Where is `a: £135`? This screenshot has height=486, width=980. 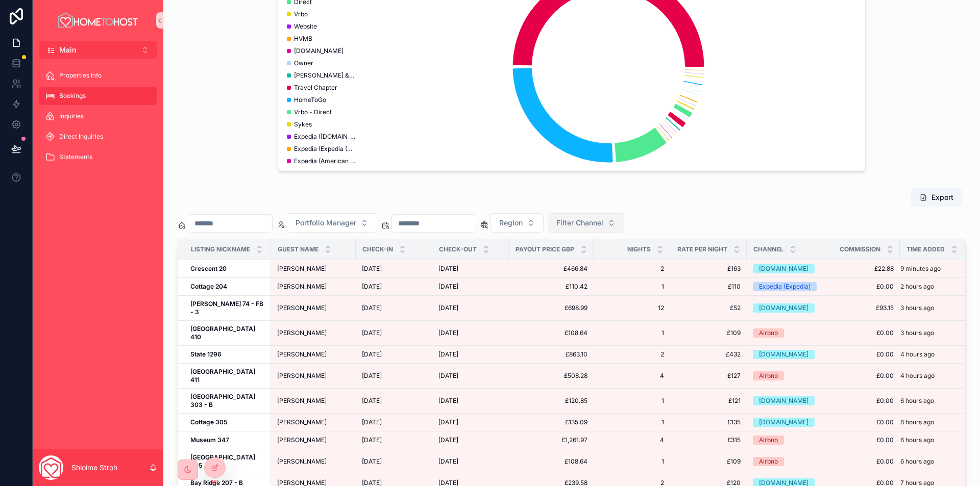 a: £135 is located at coordinates (708, 422).